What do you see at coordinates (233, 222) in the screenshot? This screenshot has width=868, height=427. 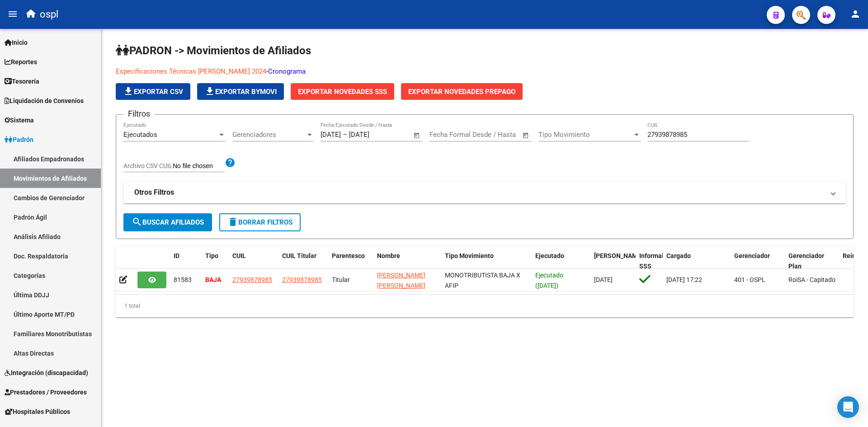 I see `mat-icon: delete` at bounding box center [233, 222].